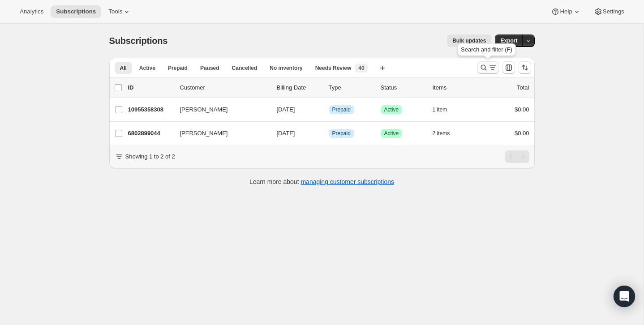 The image size is (644, 325). What do you see at coordinates (446, 133) in the screenshot?
I see `button: 2 items` at bounding box center [446, 133].